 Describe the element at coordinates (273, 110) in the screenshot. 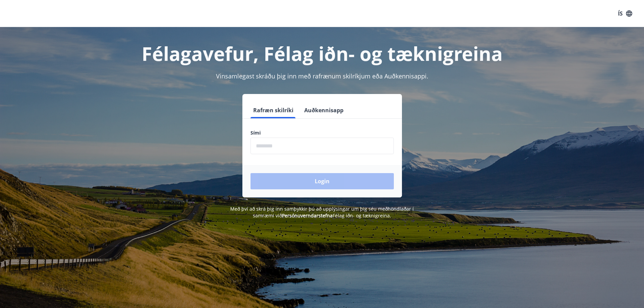

I see `button: Rafræn skilríki` at that location.